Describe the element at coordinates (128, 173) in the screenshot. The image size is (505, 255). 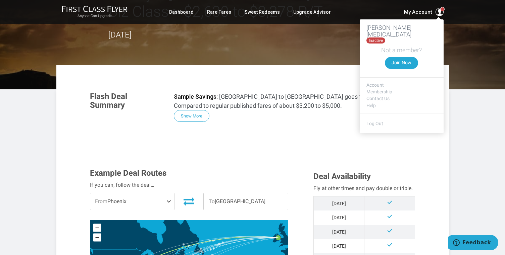
I see `span: Example Deal Routes` at that location.